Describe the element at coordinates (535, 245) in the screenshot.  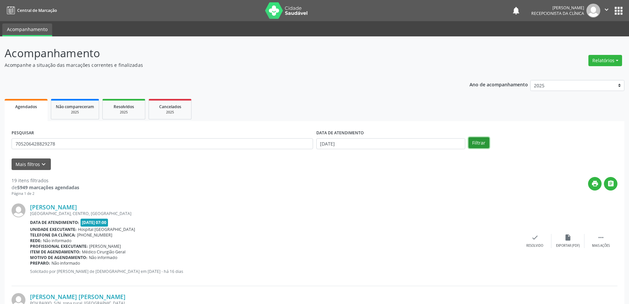
I see `div: Resolvido` at that location.